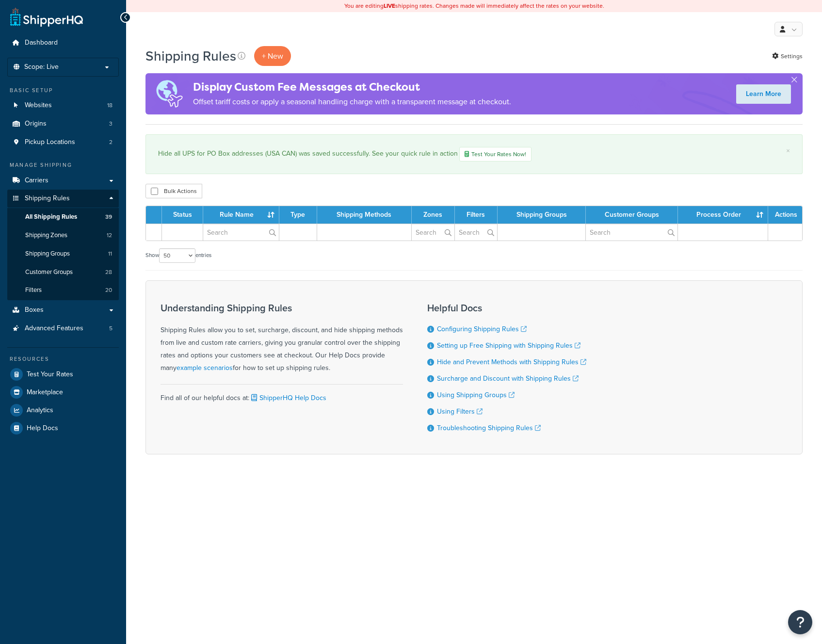  Describe the element at coordinates (109, 272) in the screenshot. I see `span: 28` at that location.